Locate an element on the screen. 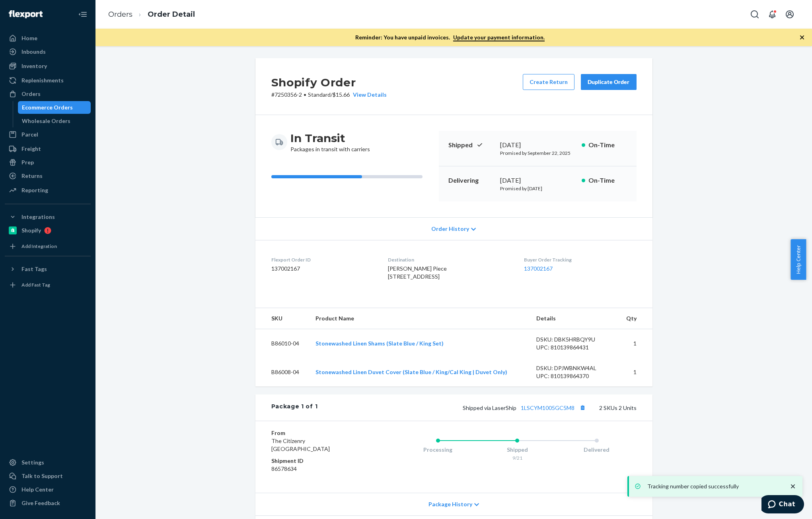 The width and height of the screenshot is (812, 519). span: Help Center is located at coordinates (798, 259).